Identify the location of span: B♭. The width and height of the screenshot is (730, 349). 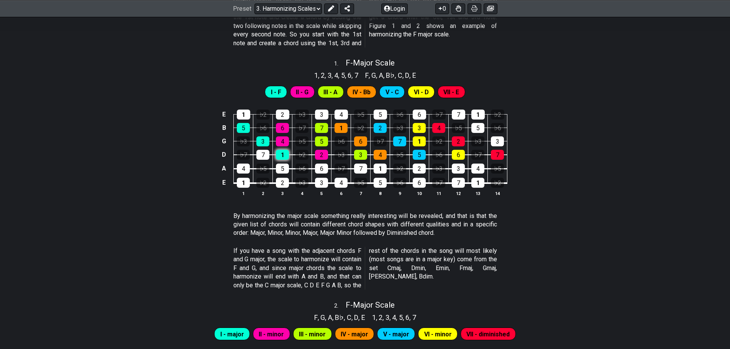
(390, 75).